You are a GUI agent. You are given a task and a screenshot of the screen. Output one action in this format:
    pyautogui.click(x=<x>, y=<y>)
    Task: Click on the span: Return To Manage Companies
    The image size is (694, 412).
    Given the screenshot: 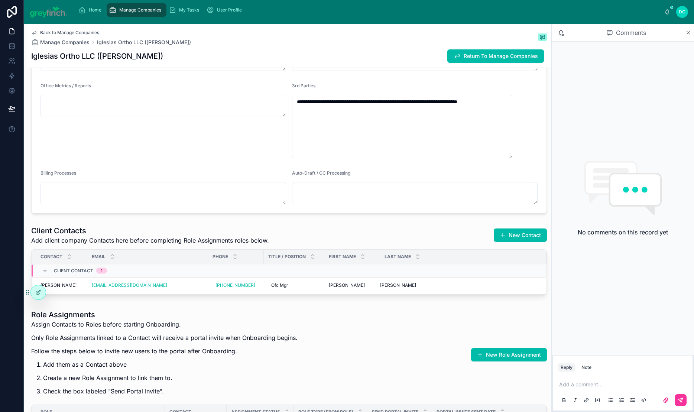 What is the action you would take?
    pyautogui.click(x=501, y=56)
    